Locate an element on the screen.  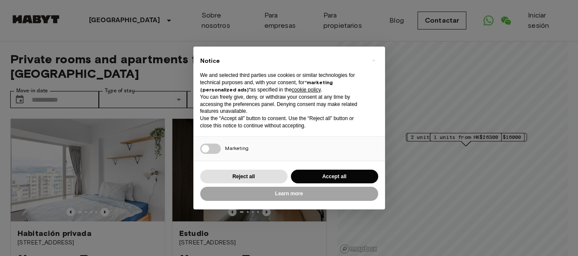
h2: Notice is located at coordinates (282, 61).